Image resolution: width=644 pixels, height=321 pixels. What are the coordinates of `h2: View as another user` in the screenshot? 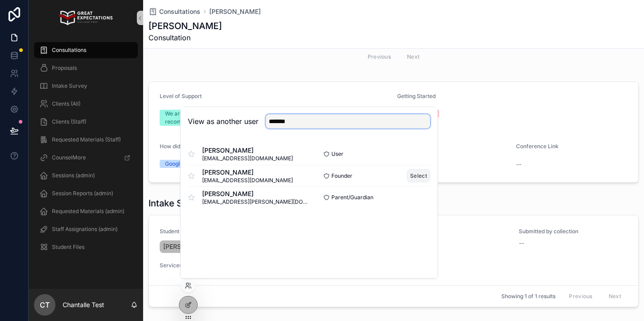 It's located at (223, 121).